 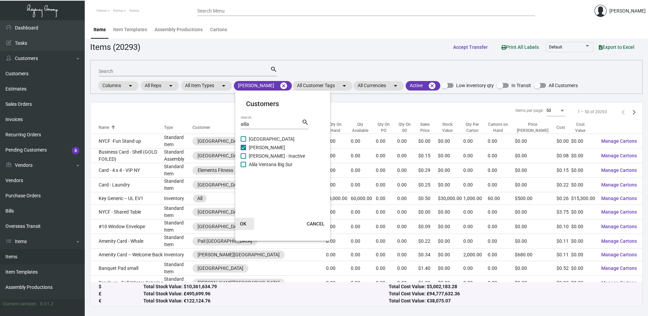 What do you see at coordinates (305, 122) in the screenshot?
I see `mat-icon: search` at bounding box center [305, 122].